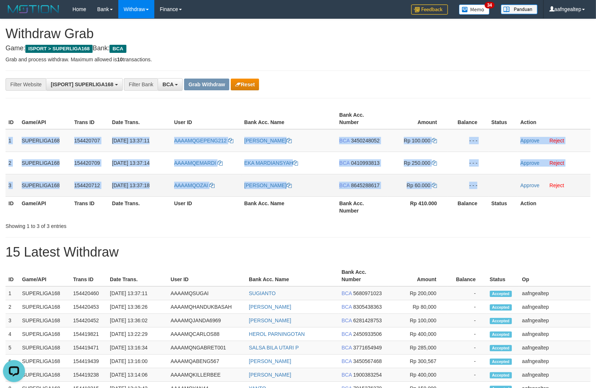 This screenshot has height=388, width=596. I want to click on a: Copy 100000 to clipboard, so click(434, 141).